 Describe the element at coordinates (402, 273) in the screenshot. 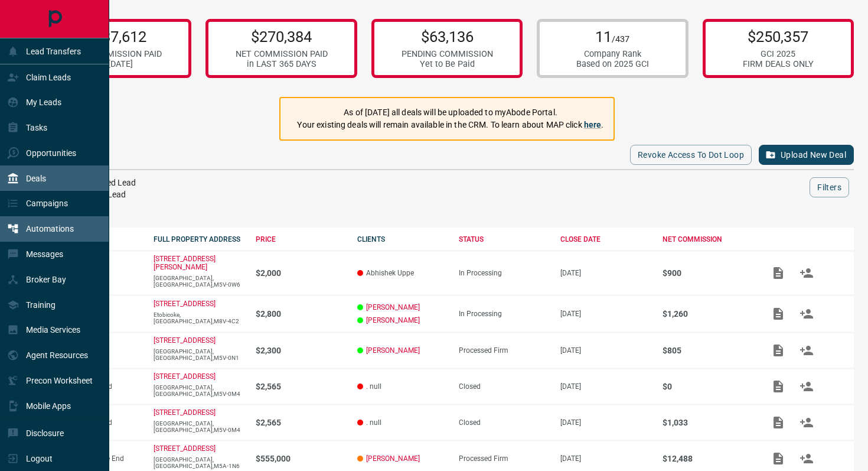

I see `p: Abhishek Uppe` at that location.